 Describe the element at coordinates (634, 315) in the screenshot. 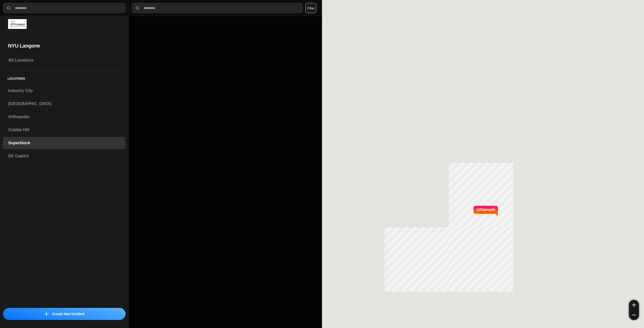

I see `button: zoom-out` at that location.